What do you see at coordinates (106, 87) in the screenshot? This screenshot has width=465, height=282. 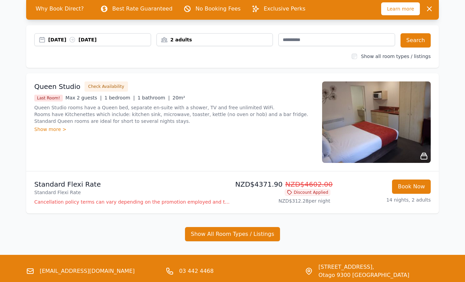 I see `button: Check Availability` at bounding box center [106, 87].